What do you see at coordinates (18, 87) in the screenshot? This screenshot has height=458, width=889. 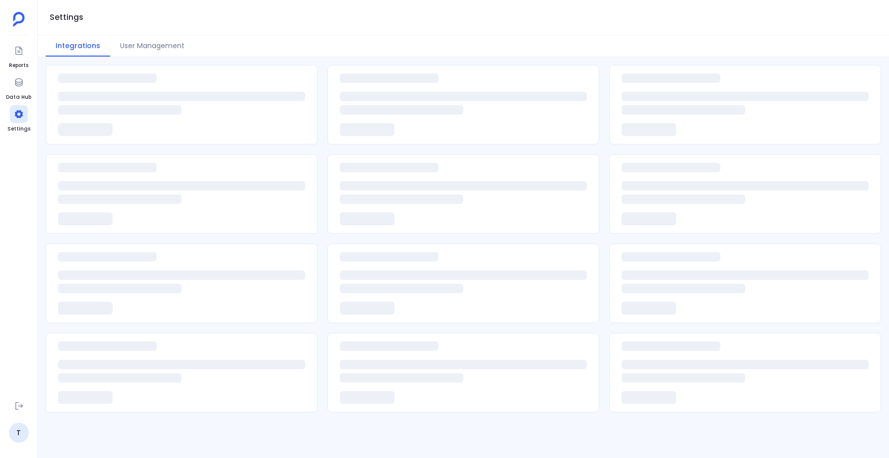 I see `a: Data Hub` at bounding box center [18, 87].